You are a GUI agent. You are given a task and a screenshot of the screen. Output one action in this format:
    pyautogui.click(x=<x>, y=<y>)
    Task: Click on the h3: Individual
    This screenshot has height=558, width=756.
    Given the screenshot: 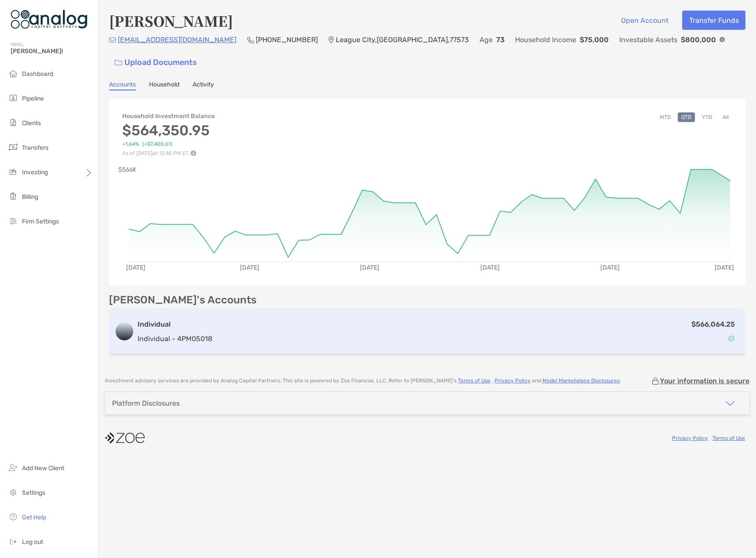 What is the action you would take?
    pyautogui.click(x=175, y=324)
    